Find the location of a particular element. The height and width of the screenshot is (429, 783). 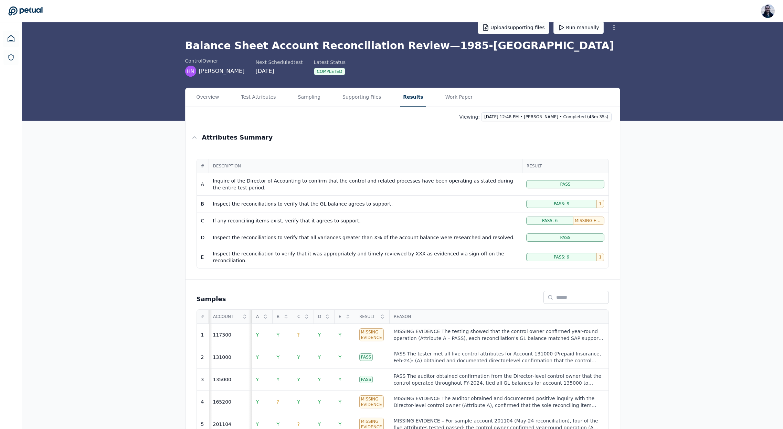

h3: Attributes summary is located at coordinates (237, 138).